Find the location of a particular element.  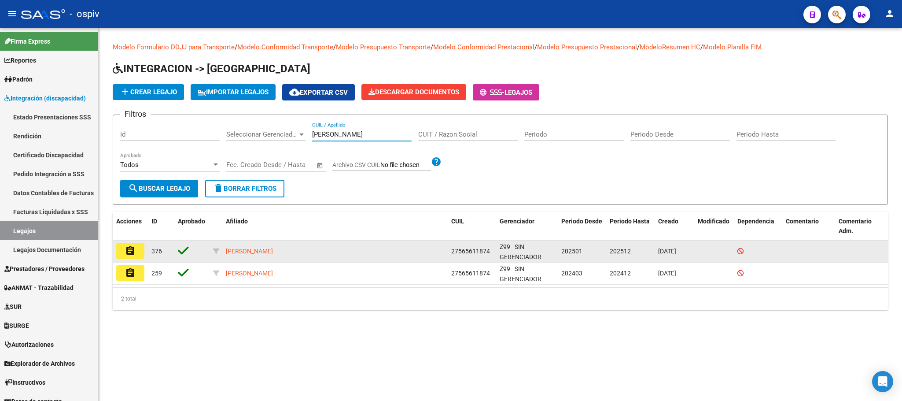

span: Exportar CSV is located at coordinates (318, 92).